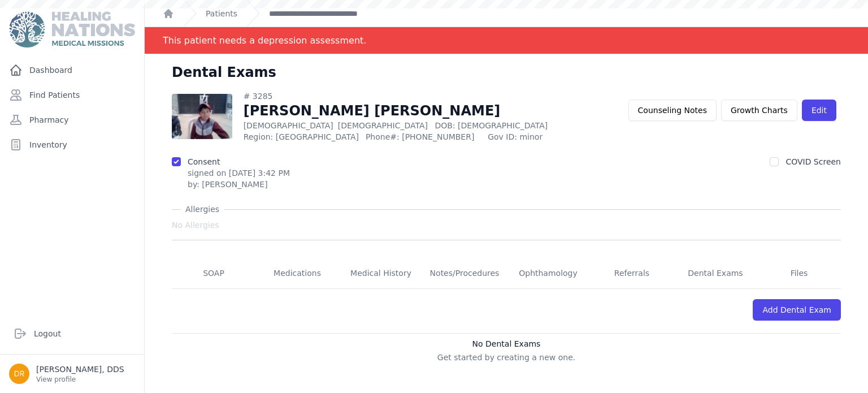  I want to click on h3: No Dental Exams, so click(507, 344).